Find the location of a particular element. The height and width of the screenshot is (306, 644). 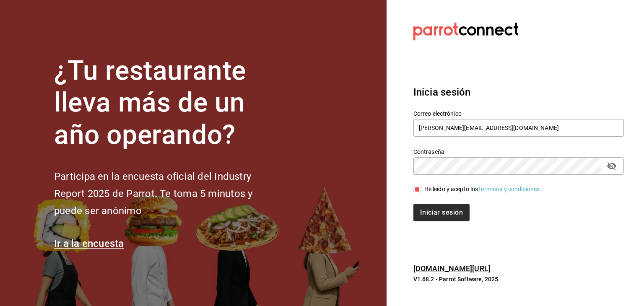

p: V1.68.2 - Parrot Software, 2025. is located at coordinates (518, 280).